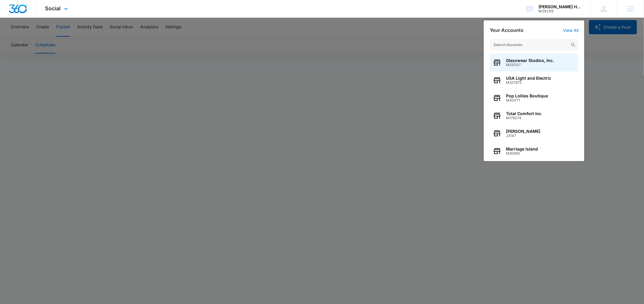 The width and height of the screenshot is (644, 304). What do you see at coordinates (534, 62) in the screenshot?
I see `button: Glasswear Studios, Inc.M331107` at bounding box center [534, 62].